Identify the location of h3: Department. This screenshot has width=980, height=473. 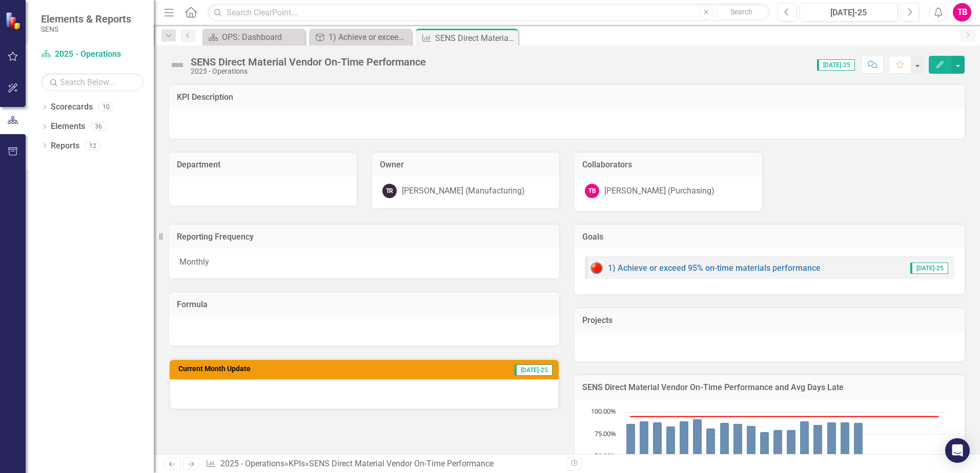
(263, 165).